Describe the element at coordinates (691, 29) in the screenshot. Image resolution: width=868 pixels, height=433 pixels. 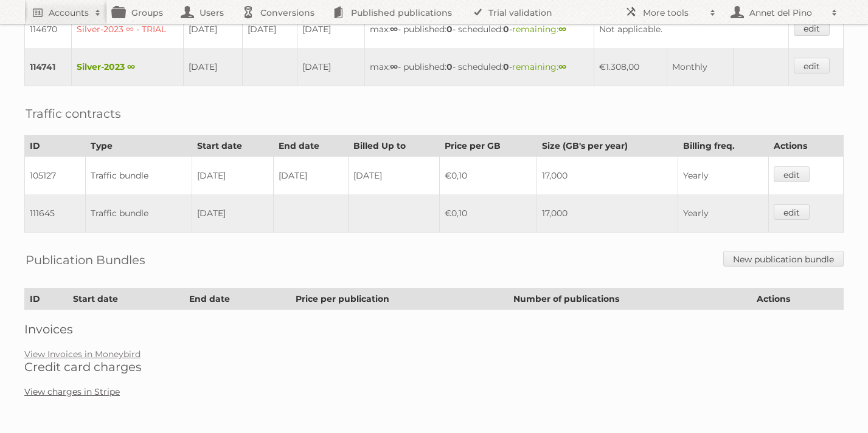
I see `td: Not applicable.` at that location.